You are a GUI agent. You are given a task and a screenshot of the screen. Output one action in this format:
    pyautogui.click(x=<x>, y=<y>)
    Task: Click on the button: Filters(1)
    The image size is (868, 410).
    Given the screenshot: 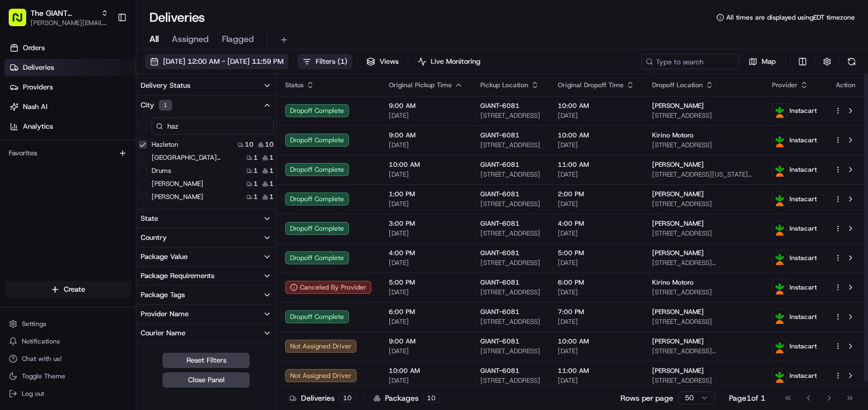 What is the action you would take?
    pyautogui.click(x=325, y=62)
    